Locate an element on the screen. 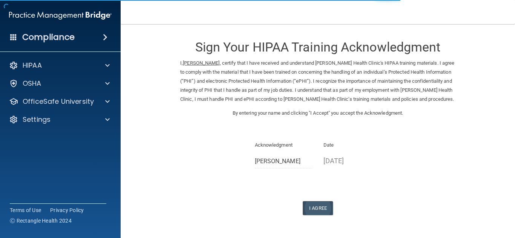 The width and height of the screenshot is (515, 238). button: I Agree is located at coordinates (318, 208).